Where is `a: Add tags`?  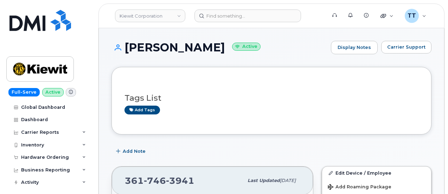
a: Add tags is located at coordinates (142, 110).